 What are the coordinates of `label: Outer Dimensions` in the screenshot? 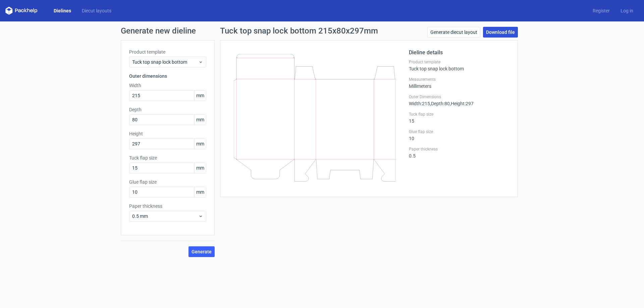 It's located at (459, 97).